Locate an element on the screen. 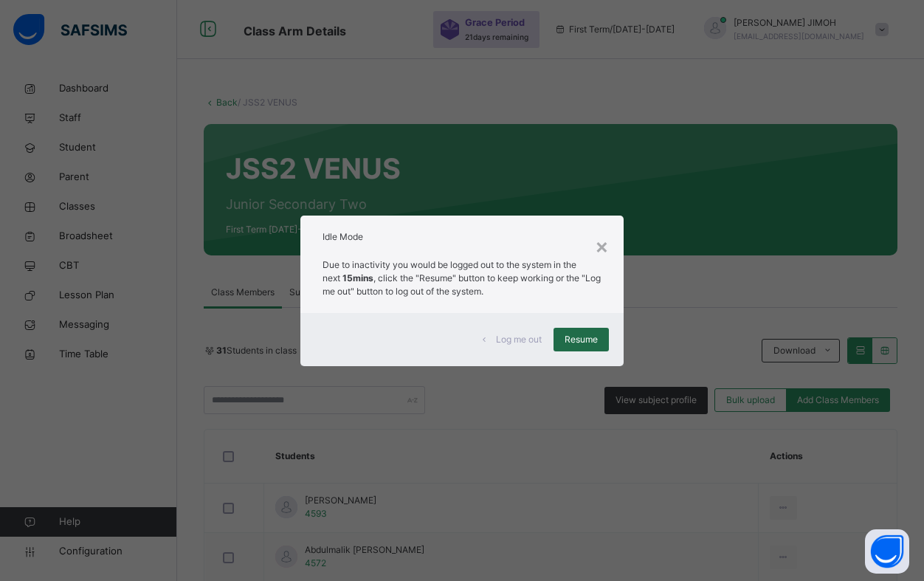 This screenshot has height=581, width=924. h2: Idle Mode is located at coordinates (462, 237).